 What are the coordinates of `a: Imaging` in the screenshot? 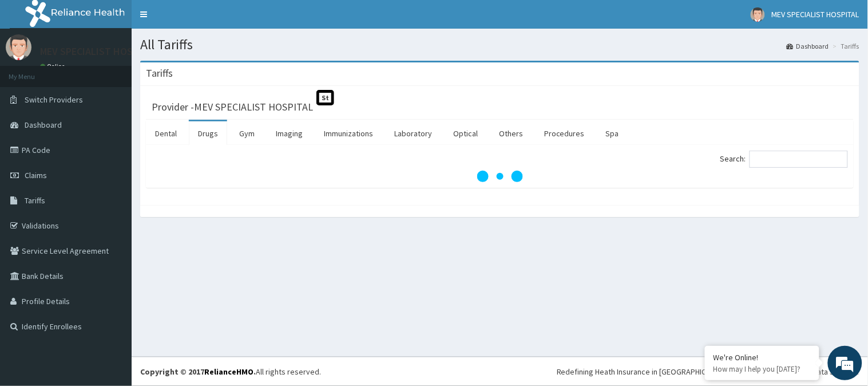 It's located at (289, 133).